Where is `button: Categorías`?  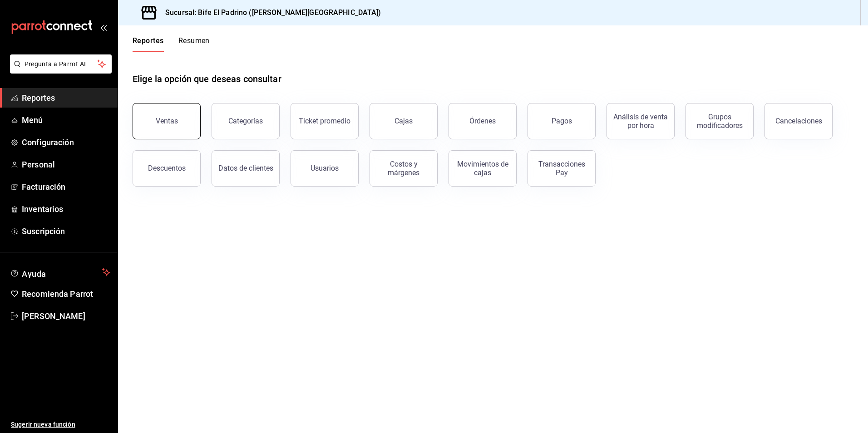 button: Categorías is located at coordinates (246, 121).